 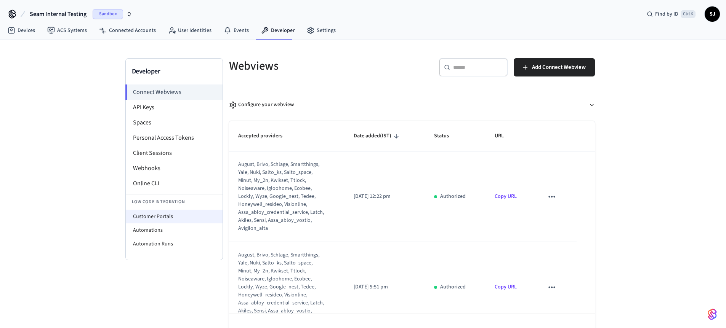 I want to click on button: Configure your webview, so click(x=412, y=105).